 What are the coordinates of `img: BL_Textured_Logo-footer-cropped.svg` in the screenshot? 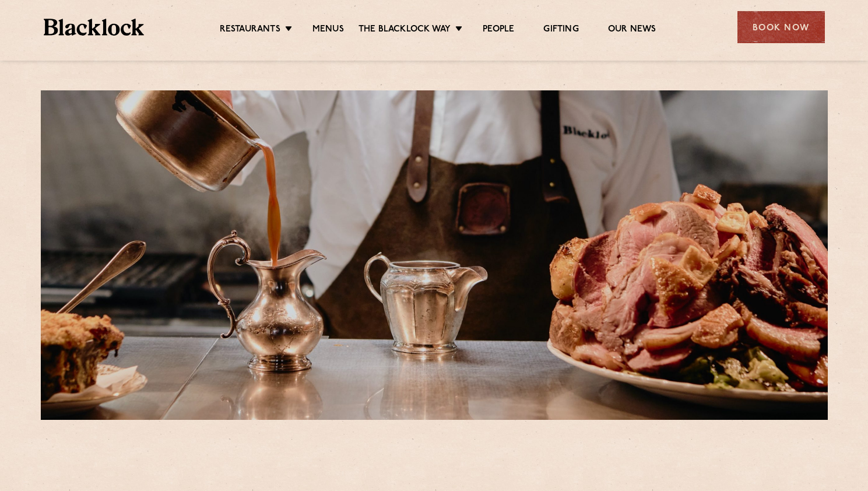 It's located at (94, 27).